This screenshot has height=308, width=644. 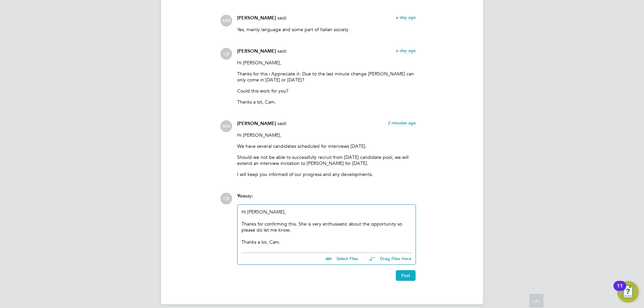 What do you see at coordinates (326, 174) in the screenshot?
I see `p: I will keep you informed of our progress and any developments.` at bounding box center [326, 174].